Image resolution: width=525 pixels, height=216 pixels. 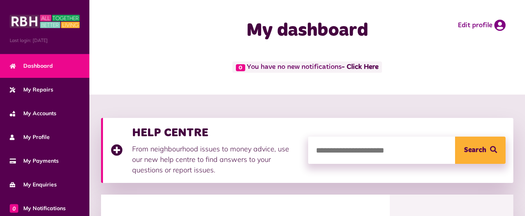 What do you see at coordinates (33, 113) in the screenshot?
I see `span: My Accounts` at bounding box center [33, 113].